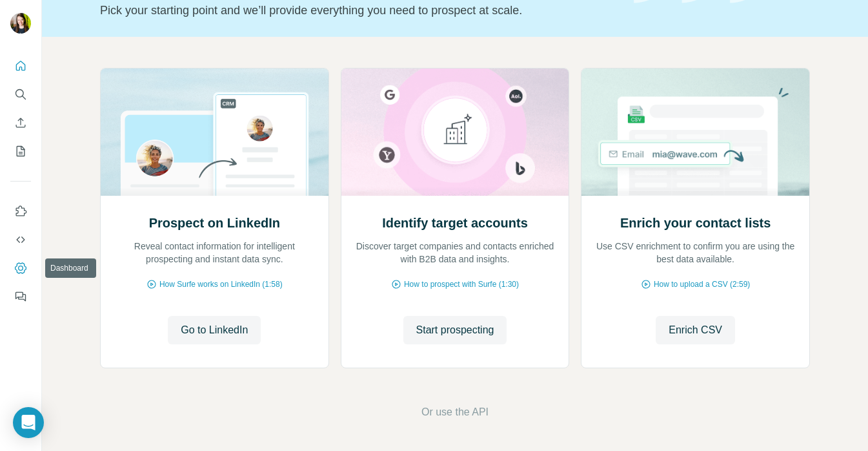 Image resolution: width=868 pixels, height=451 pixels. I want to click on h2: Identify target accounts, so click(455, 223).